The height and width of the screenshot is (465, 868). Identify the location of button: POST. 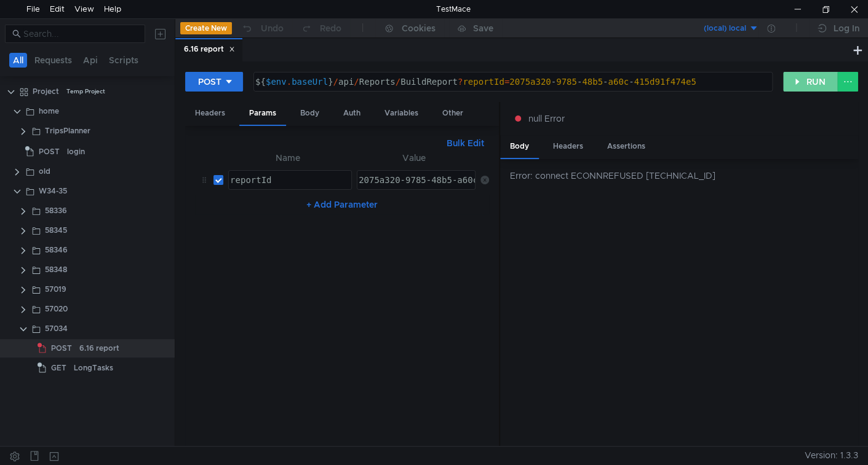
(214, 81).